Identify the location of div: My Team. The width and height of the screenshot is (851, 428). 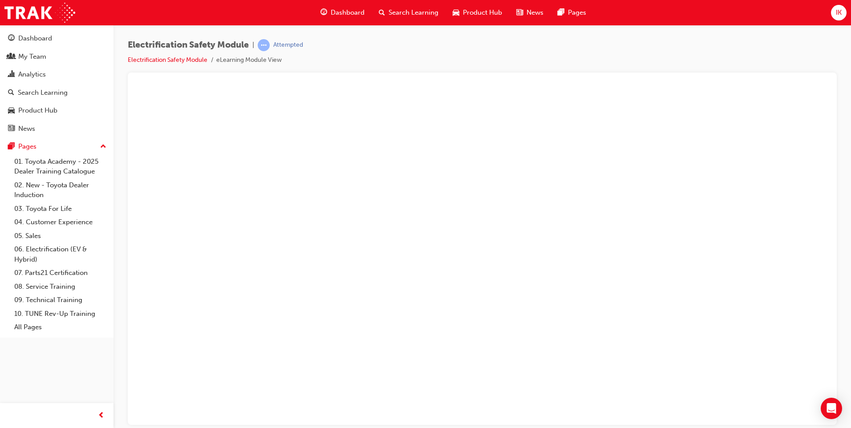
(32, 57).